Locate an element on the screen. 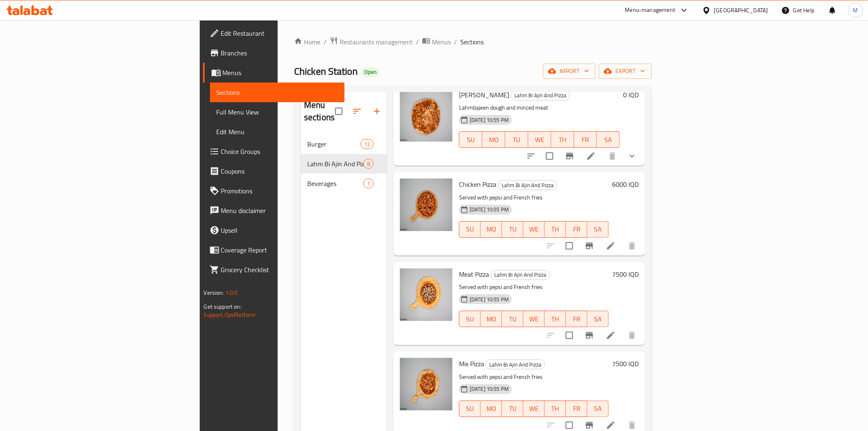 This screenshot has height=431, width=868. span: Version: is located at coordinates (214, 293).